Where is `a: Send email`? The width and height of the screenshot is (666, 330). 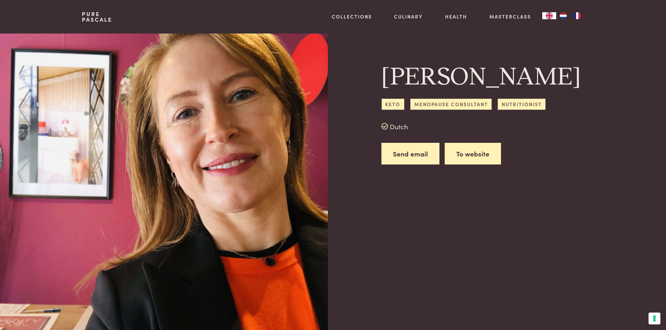
a: Send email is located at coordinates (411, 154).